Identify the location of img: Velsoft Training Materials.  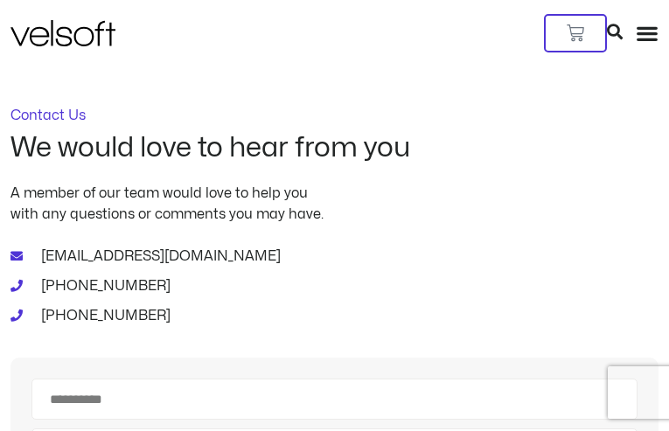
(63, 33).